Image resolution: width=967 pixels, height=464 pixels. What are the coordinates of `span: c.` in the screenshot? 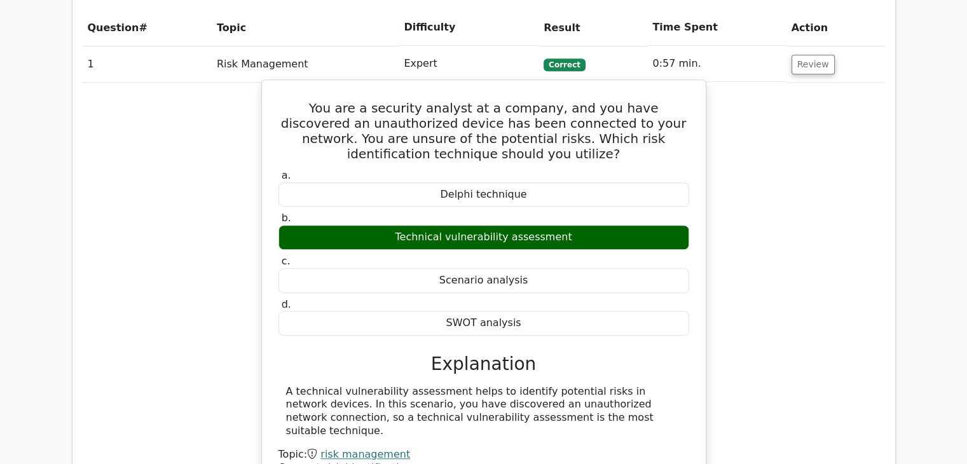 It's located at (286, 261).